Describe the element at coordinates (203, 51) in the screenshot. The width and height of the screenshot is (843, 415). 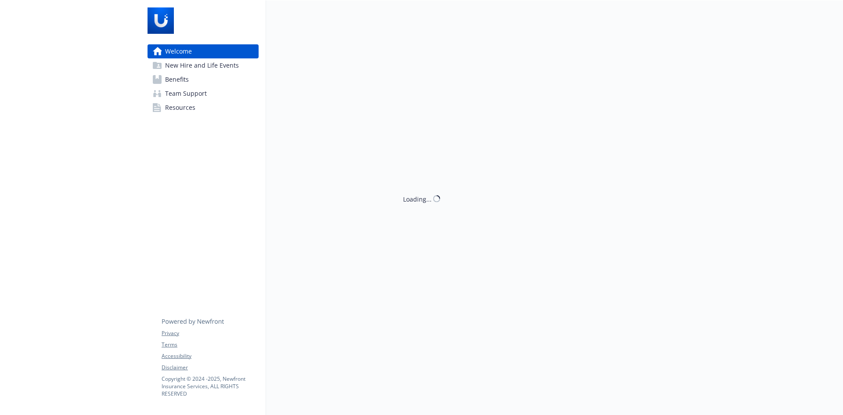
I see `a: Welcome` at that location.